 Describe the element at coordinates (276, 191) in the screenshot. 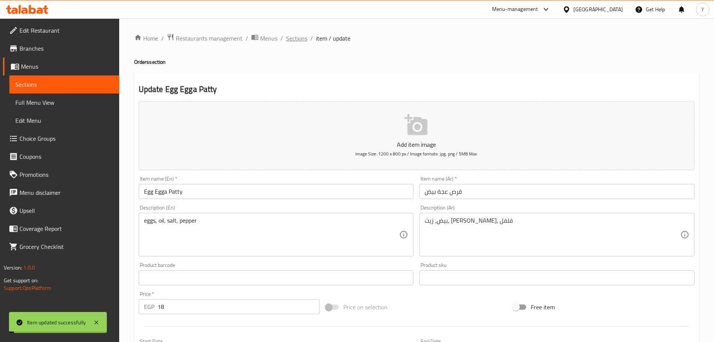

I see `input: Enter name En` at that location.